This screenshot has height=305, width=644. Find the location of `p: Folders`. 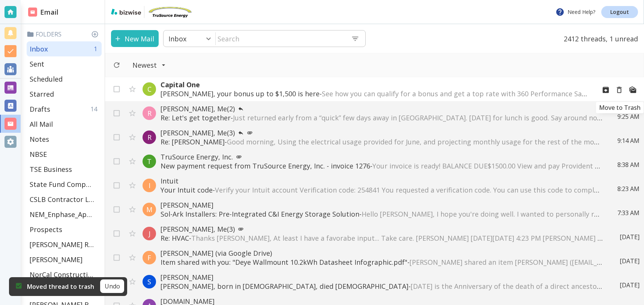

p: Folders is located at coordinates (64, 35).